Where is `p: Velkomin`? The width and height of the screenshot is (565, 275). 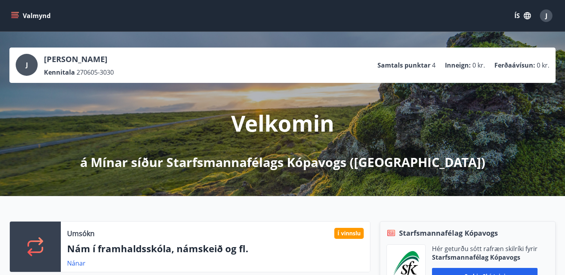
p: Velkomin is located at coordinates (282, 123).